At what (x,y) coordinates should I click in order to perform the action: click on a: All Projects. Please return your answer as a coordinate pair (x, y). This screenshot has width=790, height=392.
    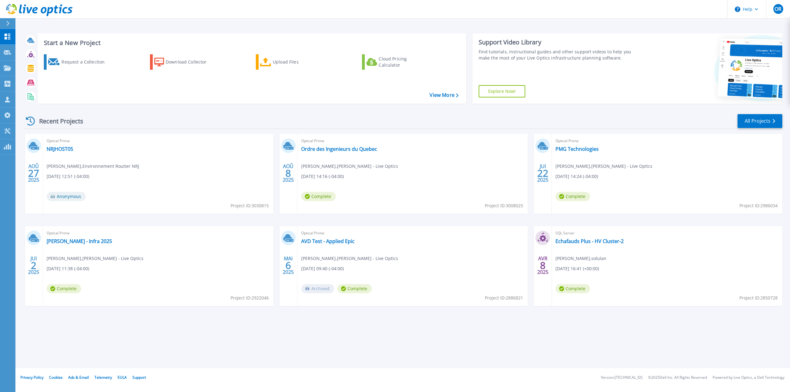
    Looking at the image, I should click on (759, 121).